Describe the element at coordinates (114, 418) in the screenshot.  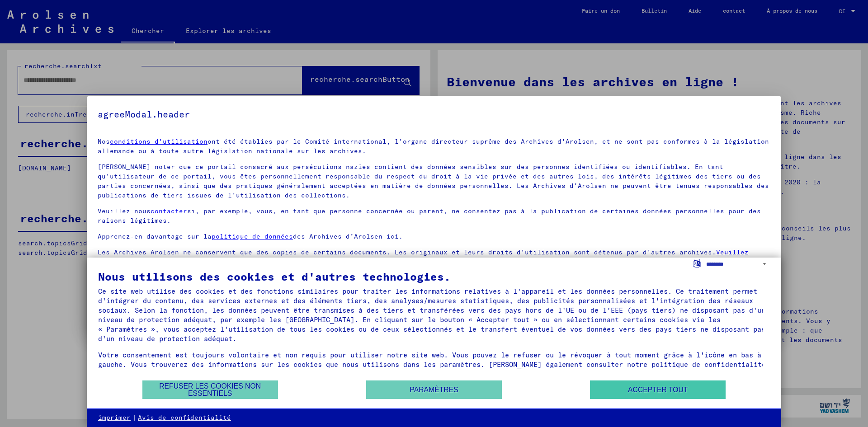
I see `font: imprimer` at that location.